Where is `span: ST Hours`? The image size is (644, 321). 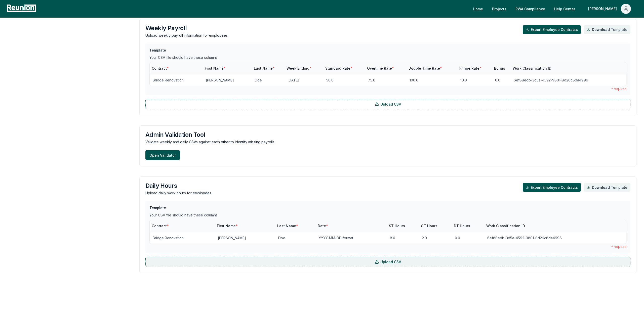 span: ST Hours is located at coordinates (397, 225).